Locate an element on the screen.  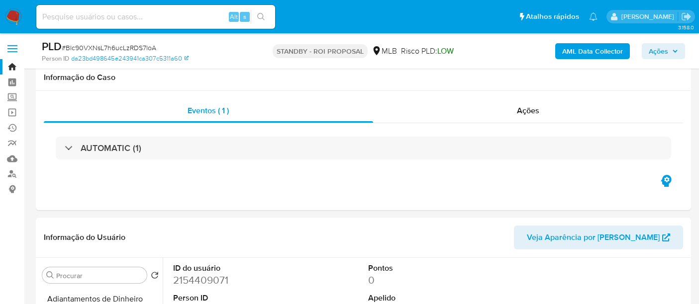
span: Atalhos rápidos is located at coordinates (552, 16).